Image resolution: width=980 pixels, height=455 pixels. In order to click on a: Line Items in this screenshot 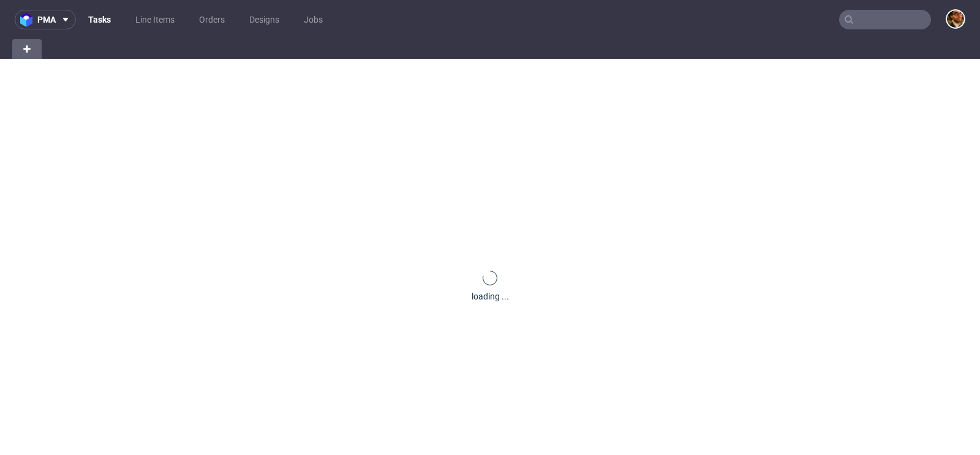, I will do `click(155, 20)`.